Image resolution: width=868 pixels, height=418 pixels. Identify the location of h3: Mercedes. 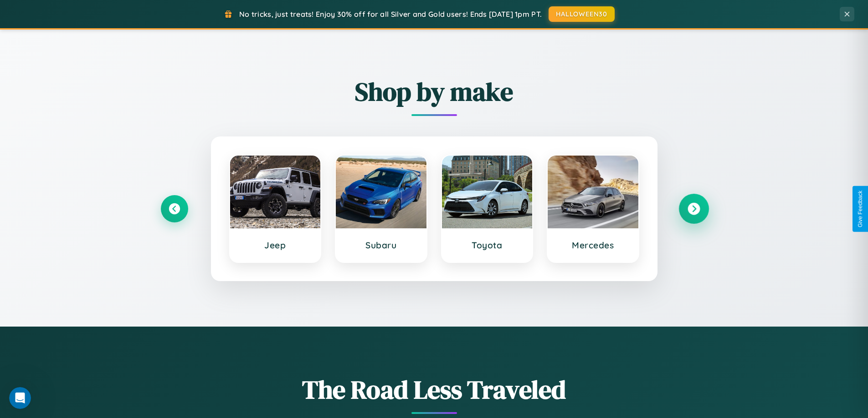
(592, 246).